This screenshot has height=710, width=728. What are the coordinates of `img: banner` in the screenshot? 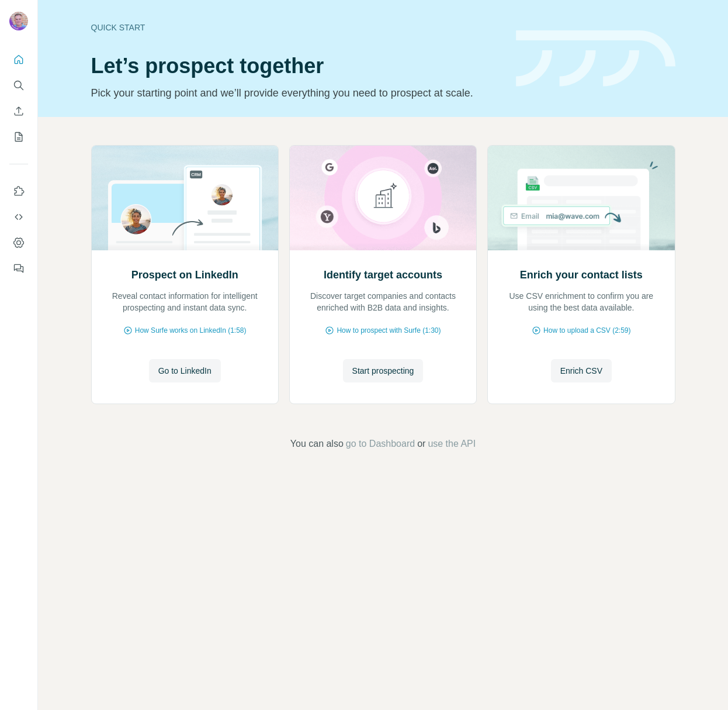 It's located at (595, 59).